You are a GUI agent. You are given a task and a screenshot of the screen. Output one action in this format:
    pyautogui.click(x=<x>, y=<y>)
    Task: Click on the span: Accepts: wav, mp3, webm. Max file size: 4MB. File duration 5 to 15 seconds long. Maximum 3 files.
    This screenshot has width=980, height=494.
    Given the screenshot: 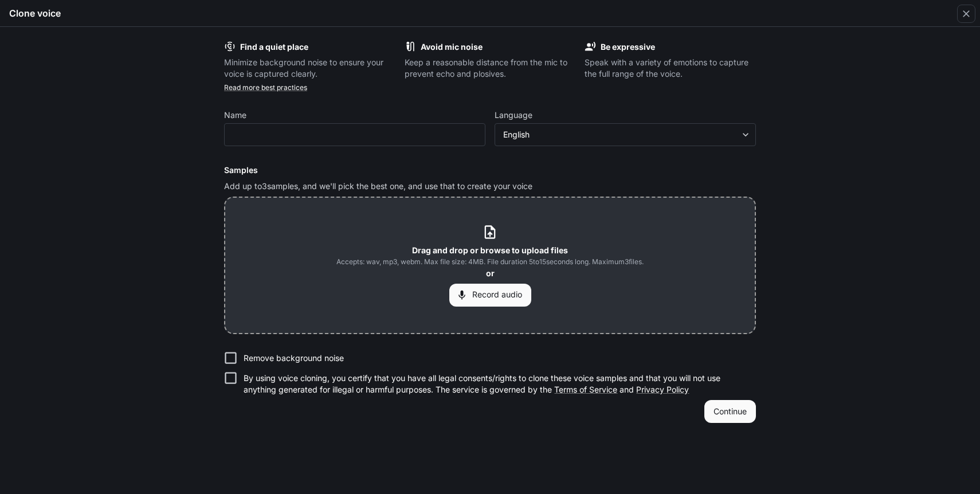 What is the action you would take?
    pyautogui.click(x=490, y=262)
    